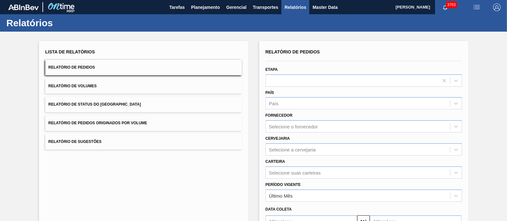 This screenshot has height=221, width=507. Describe the element at coordinates (98, 123) in the screenshot. I see `span: Relatório de Pedidos Originados por Volume` at that location.